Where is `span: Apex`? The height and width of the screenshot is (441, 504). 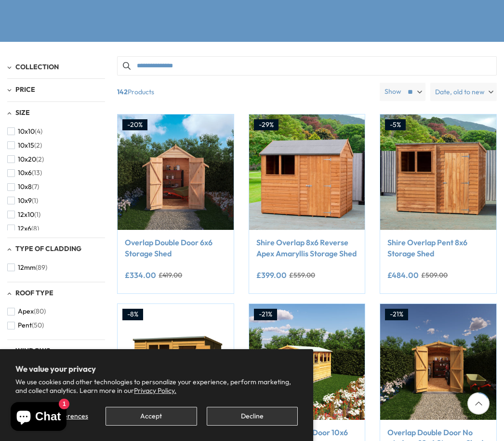 span: Apex is located at coordinates (26, 311).